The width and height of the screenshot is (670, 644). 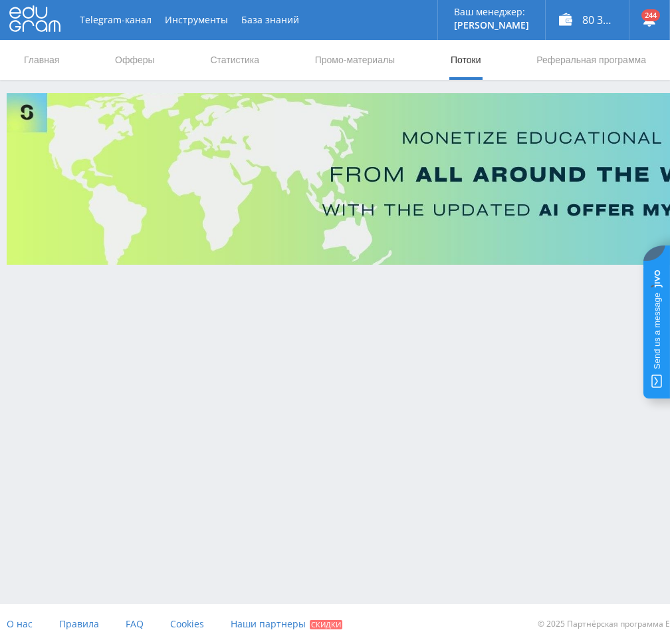 I want to click on a: Промо-материалы, so click(x=355, y=60).